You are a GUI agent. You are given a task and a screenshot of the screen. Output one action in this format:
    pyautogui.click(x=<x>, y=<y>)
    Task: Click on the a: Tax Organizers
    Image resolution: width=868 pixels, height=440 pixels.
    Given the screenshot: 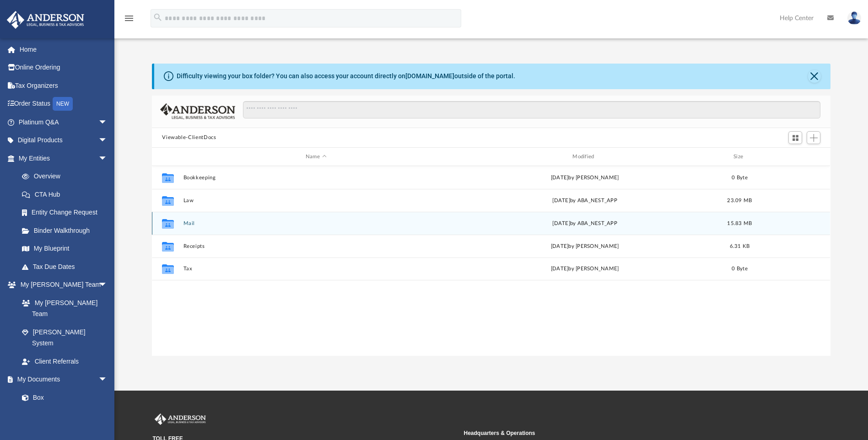 What is the action you would take?
    pyautogui.click(x=64, y=86)
    